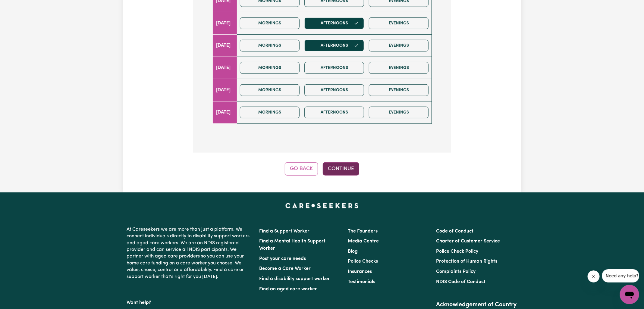  Describe the element at coordinates (461, 282) in the screenshot. I see `a: NDIS Code of Conduct` at that location.